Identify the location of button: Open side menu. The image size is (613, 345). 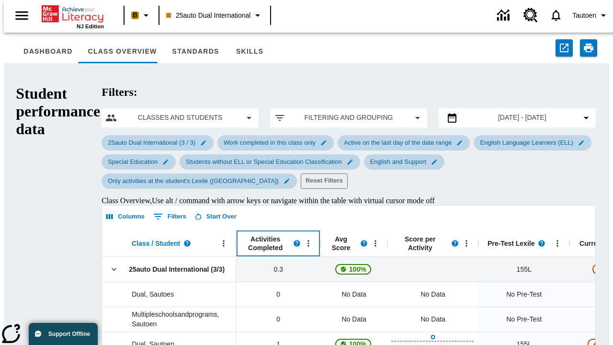
(22, 15).